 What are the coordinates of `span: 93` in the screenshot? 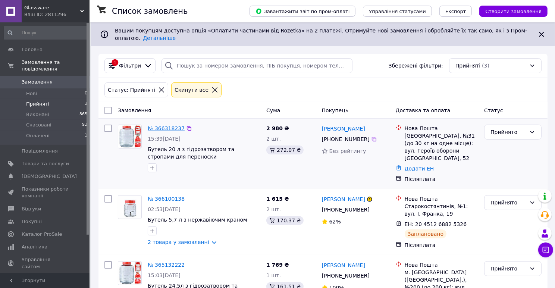 It's located at (85, 125).